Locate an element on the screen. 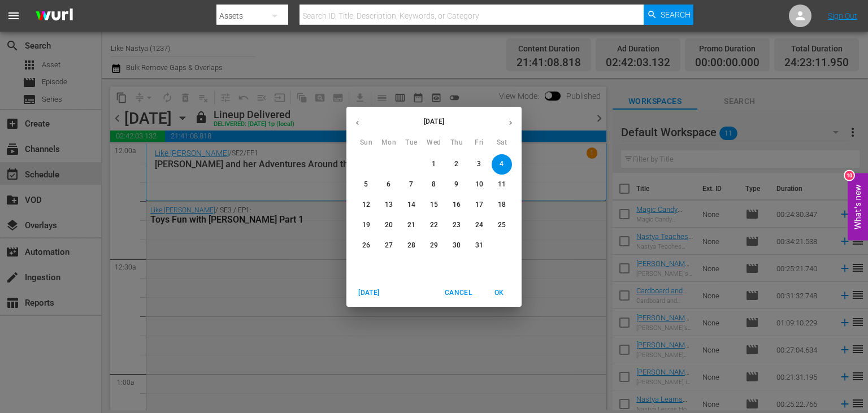 This screenshot has width=868, height=413. p: 23 is located at coordinates (457, 225).